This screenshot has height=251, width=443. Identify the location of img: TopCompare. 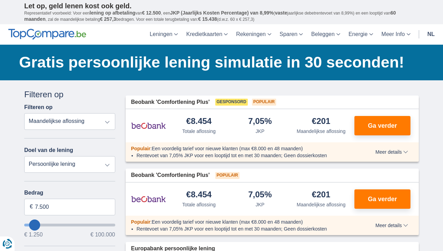
(47, 34).